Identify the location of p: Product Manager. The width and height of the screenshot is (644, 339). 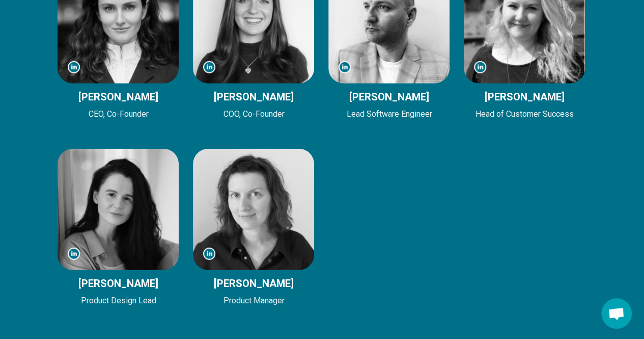
(254, 300).